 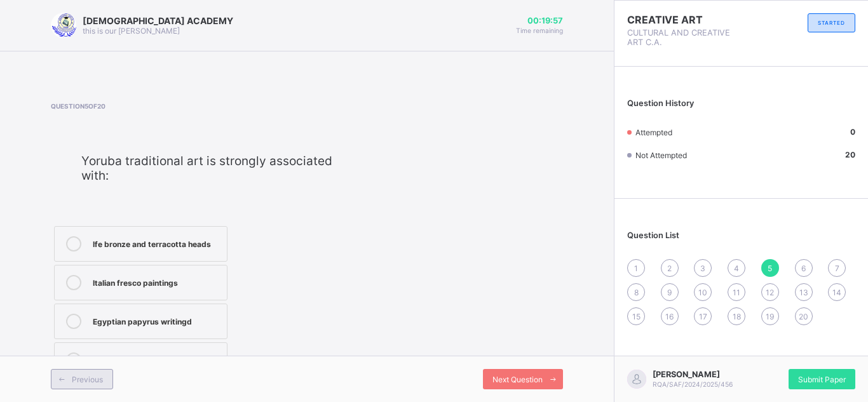 I want to click on span: Yoruba traditional art is strongly associated with:, so click(x=206, y=168).